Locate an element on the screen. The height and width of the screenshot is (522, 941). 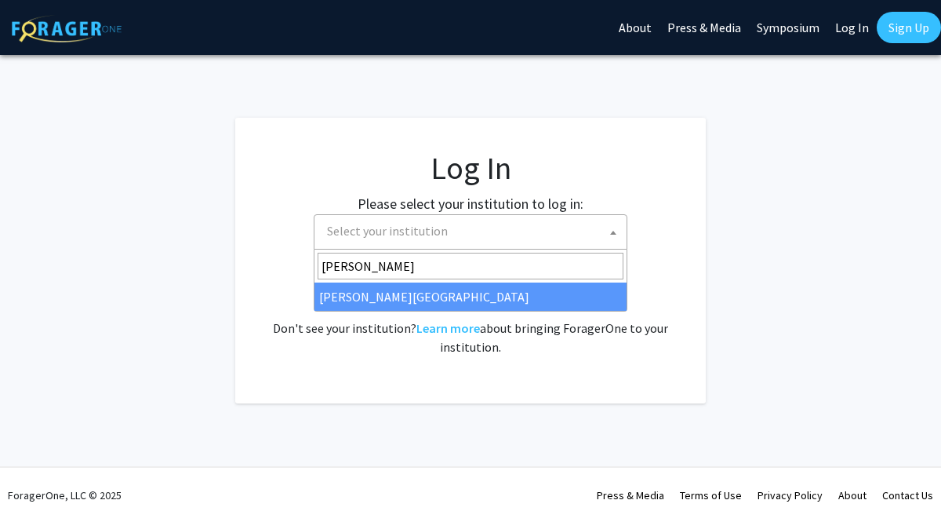
input: Search is located at coordinates (471, 266).